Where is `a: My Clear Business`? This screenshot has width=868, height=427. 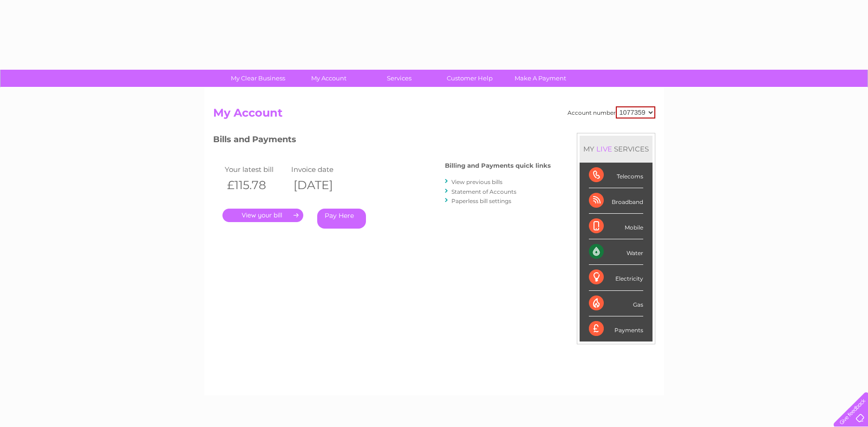 a: My Clear Business is located at coordinates (258, 78).